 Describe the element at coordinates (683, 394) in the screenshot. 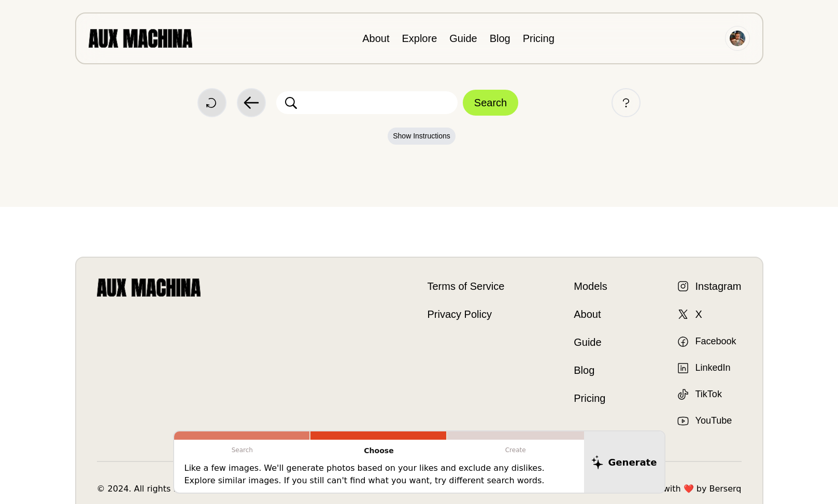

I see `img: TikTok` at that location.